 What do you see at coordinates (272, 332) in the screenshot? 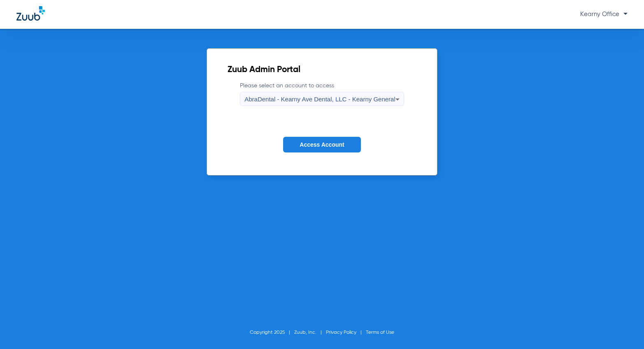
I see `li: Copyright 2025` at bounding box center [272, 332].